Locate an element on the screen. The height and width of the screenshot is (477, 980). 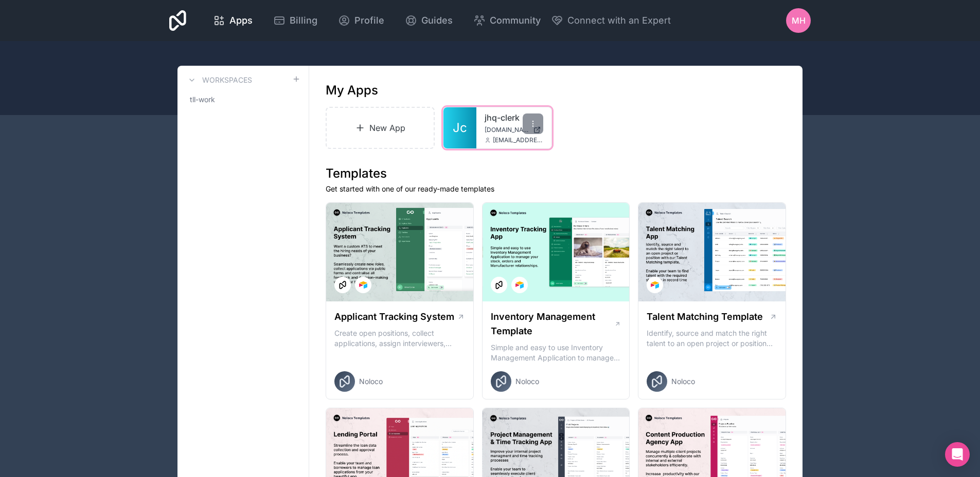
span: Jc is located at coordinates (460, 128).